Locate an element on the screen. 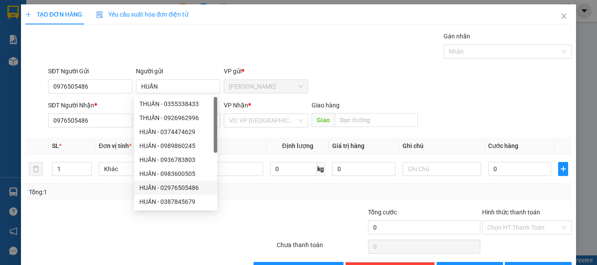 This screenshot has width=597, height=265. span: Giao is located at coordinates (323, 120).